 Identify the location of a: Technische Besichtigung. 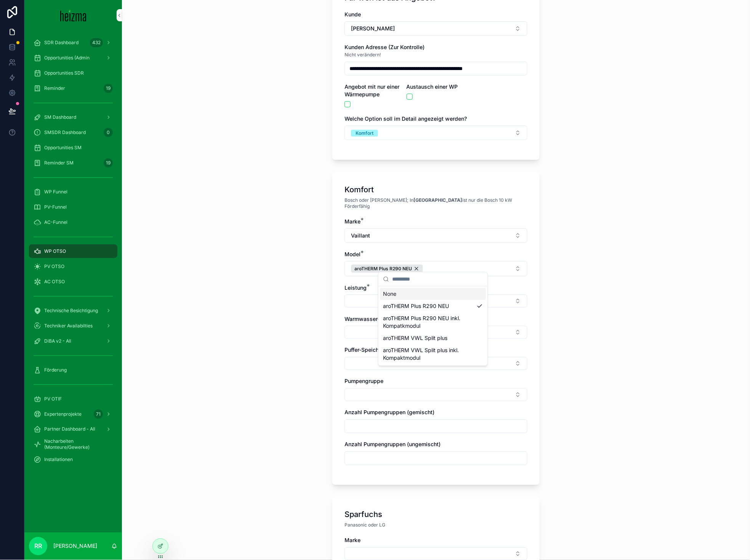
(73, 311).